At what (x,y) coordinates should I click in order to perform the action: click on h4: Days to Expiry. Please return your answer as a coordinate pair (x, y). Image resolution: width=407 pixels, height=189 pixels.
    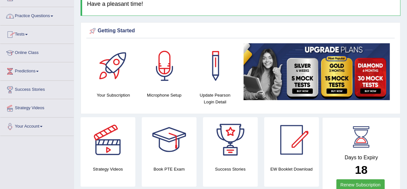
    Looking at the image, I should click on (361, 157).